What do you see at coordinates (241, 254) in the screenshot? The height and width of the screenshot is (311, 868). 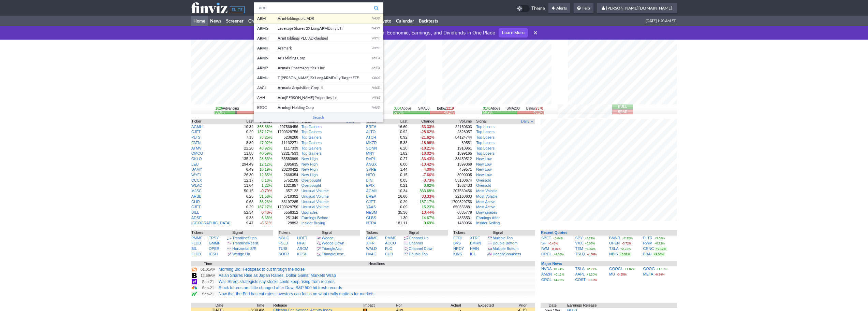 I see `a: Wedge Up` at bounding box center [241, 254].